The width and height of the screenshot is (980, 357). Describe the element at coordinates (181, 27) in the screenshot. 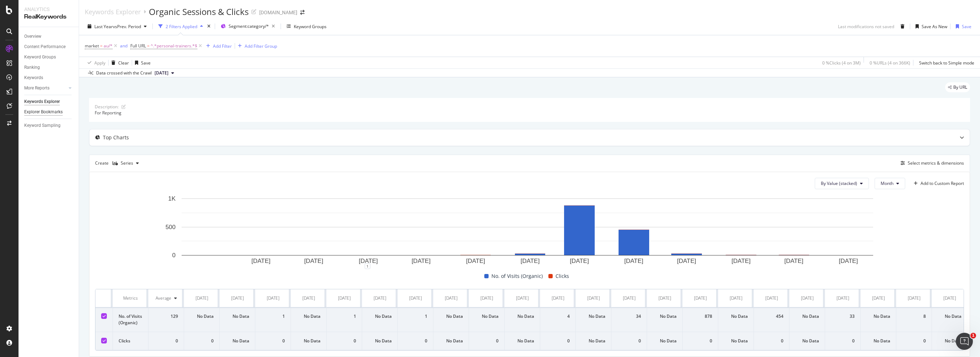

I see `div: 2 Filters Applied` at that location.